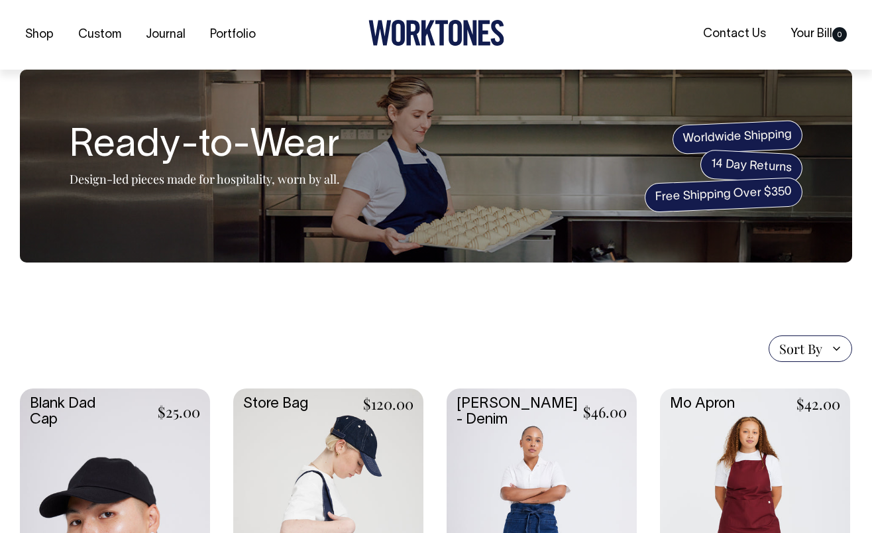  I want to click on span: Free Shipping Over $350, so click(724, 195).